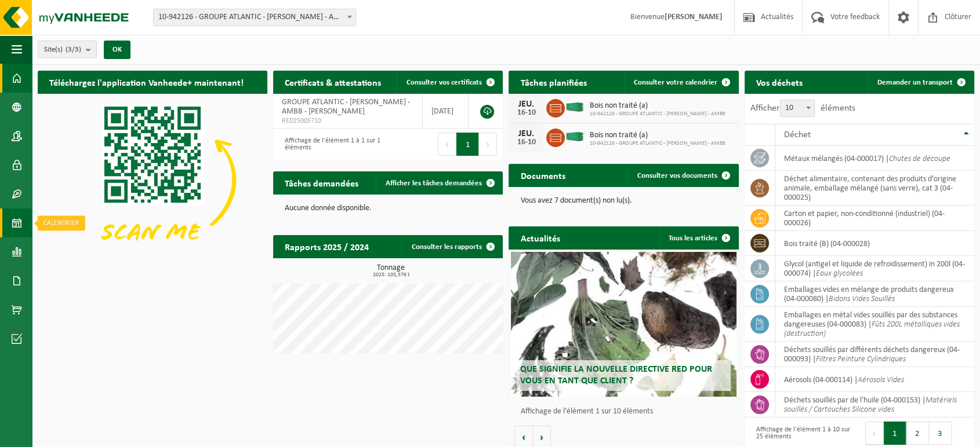  Describe the element at coordinates (67, 49) in the screenshot. I see `button: Site(s)(3/3)` at that location.